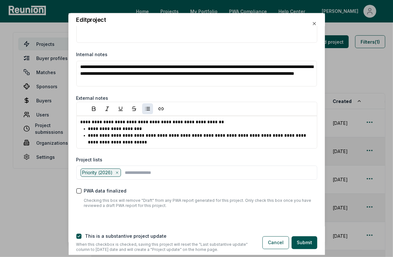 The image size is (393, 257). What do you see at coordinates (105, 191) in the screenshot?
I see `label: PWA data finalized` at bounding box center [105, 191].